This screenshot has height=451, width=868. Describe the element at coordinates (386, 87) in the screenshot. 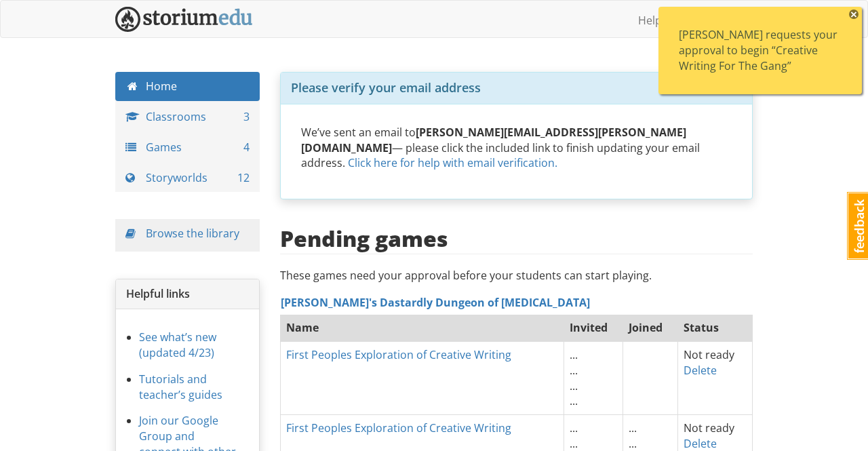

I see `span: Please verify your email address` at that location.